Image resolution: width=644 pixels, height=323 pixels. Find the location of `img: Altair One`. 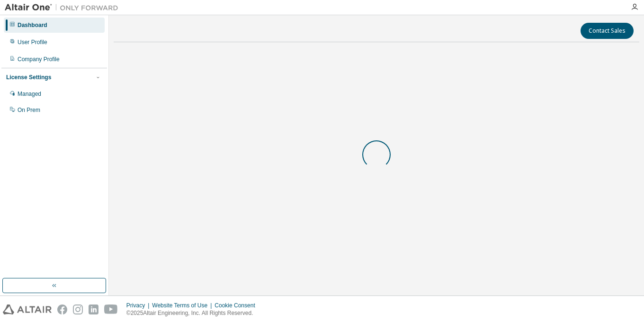

img: Altair One is located at coordinates (64, 8).